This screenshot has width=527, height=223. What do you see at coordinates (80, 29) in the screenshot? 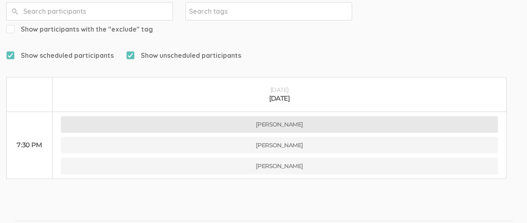
I see `span: Show participants with the "exclude" tag` at bounding box center [80, 29].